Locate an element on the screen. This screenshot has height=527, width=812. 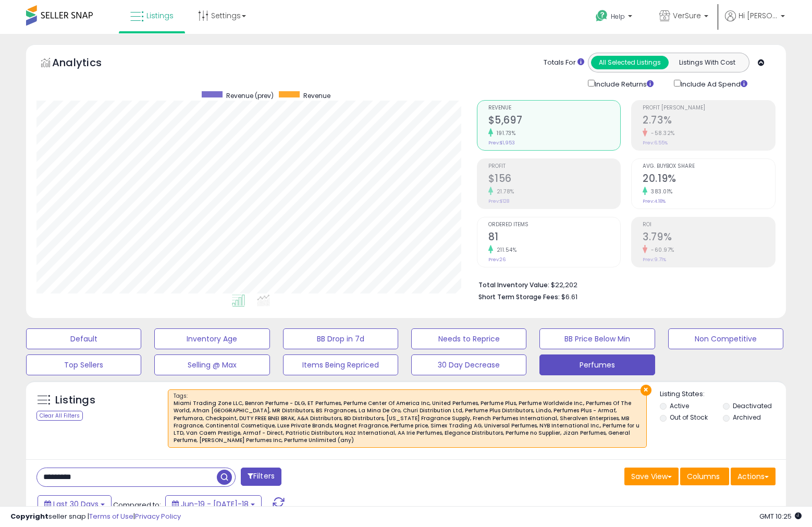
button: Last 30 Days is located at coordinates (75, 504).